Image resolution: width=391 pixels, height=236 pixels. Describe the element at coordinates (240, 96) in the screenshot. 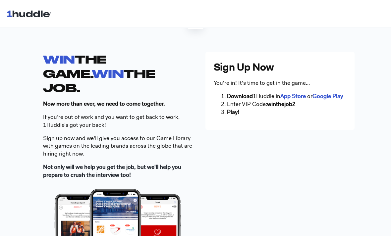

I see `strong: Download` at that location.